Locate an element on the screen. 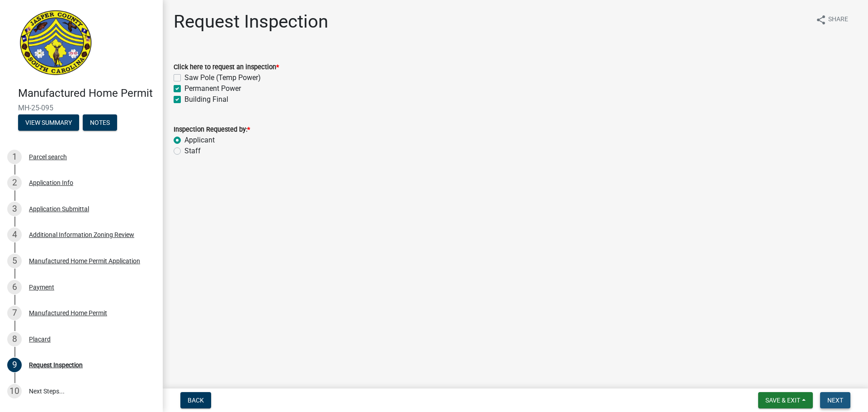 This screenshot has width=868, height=412. button: shareShare is located at coordinates (832, 20).